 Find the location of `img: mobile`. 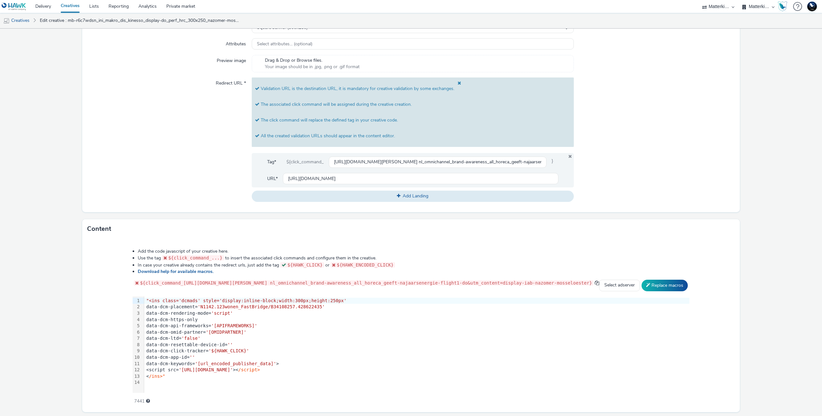

img: mobile is located at coordinates (6, 21).